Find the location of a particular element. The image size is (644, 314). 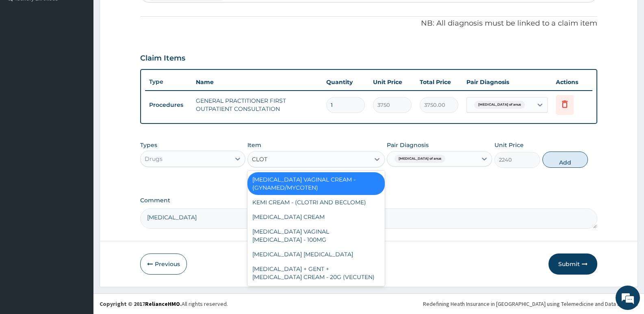

img: d_794563401_company_1708531726252_794563401 is located at coordinates (24, 51).